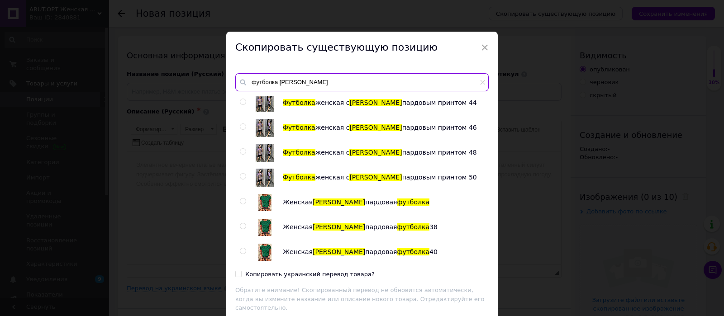  I want to click on span: 40, so click(433, 252).